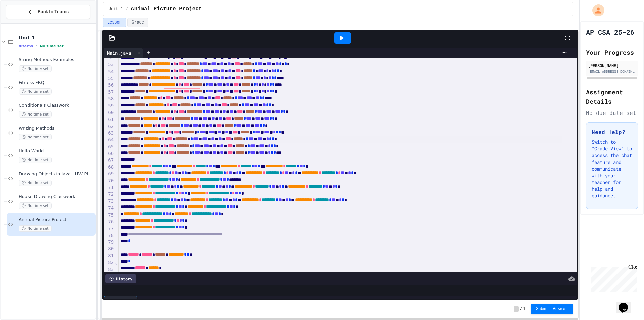 This screenshot has height=320, width=644. Describe the element at coordinates (56, 128) in the screenshot. I see `span: Writing Methods` at that location.